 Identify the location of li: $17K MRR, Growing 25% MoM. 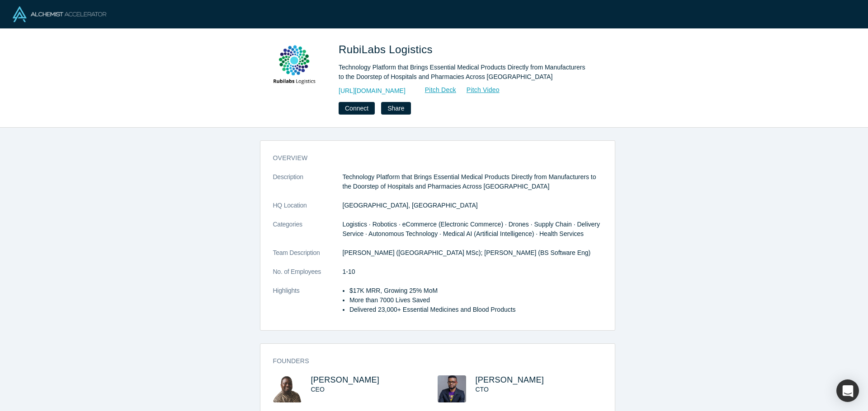
(476, 291).